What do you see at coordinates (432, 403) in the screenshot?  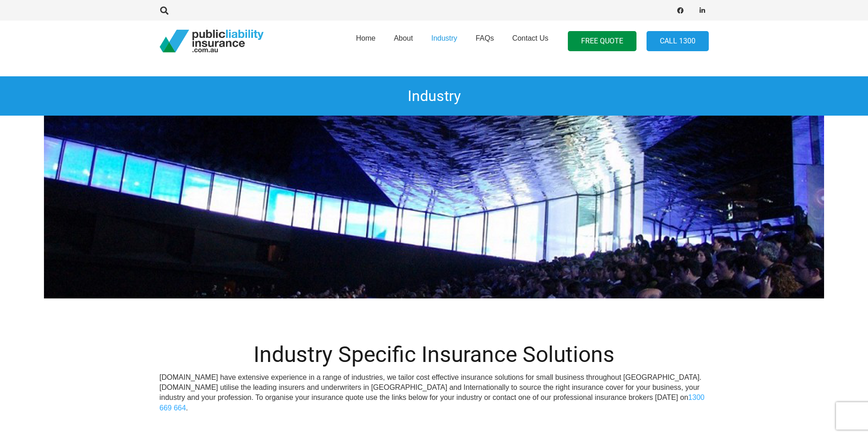 I see `a: 1300 669 664` at bounding box center [432, 403].